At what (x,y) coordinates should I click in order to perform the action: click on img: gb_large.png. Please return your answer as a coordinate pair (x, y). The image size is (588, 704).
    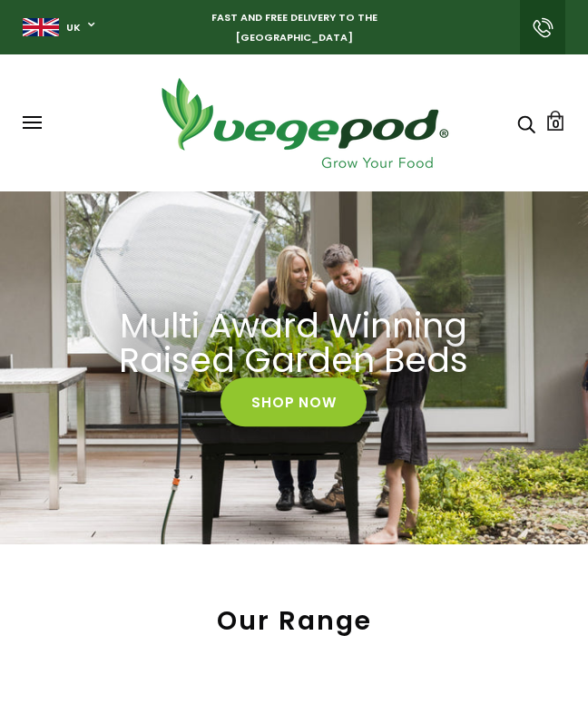
    Looking at the image, I should click on (41, 27).